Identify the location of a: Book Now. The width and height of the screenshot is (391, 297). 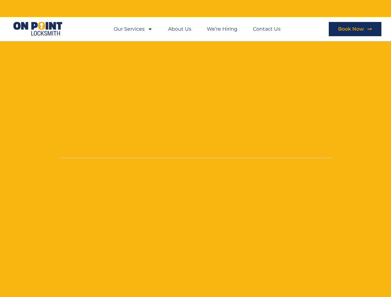
(355, 29).